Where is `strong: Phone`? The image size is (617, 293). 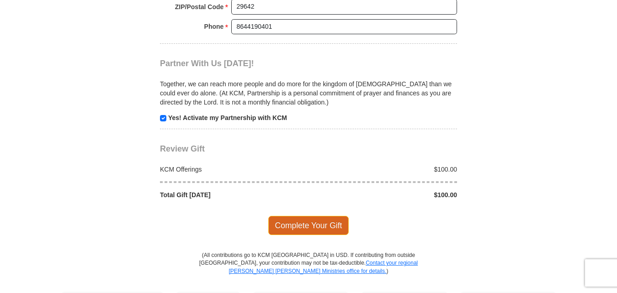
strong: Phone is located at coordinates (214, 27).